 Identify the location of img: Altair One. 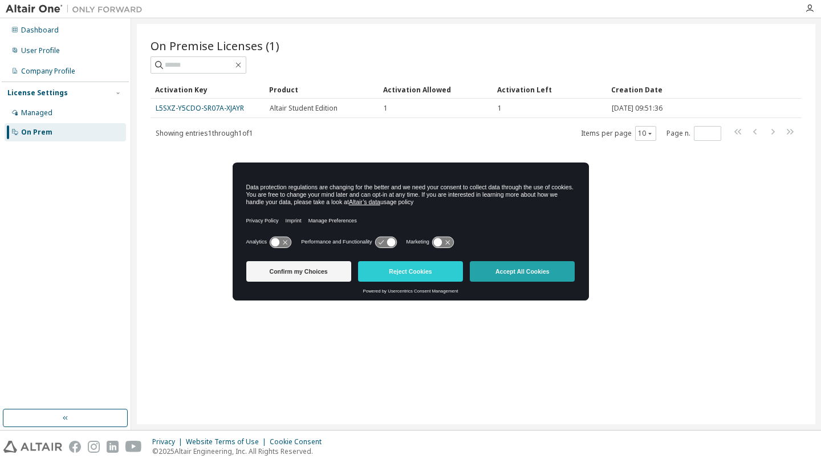
(77, 9).